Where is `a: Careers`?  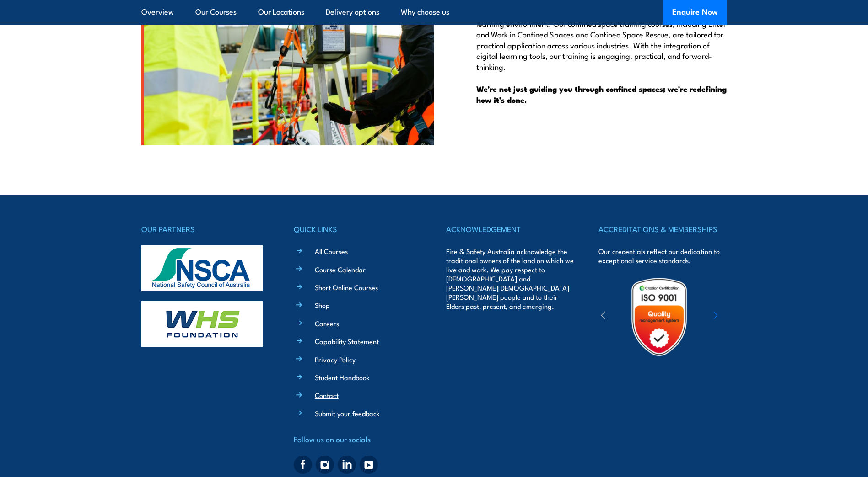
a: Careers is located at coordinates (327, 323).